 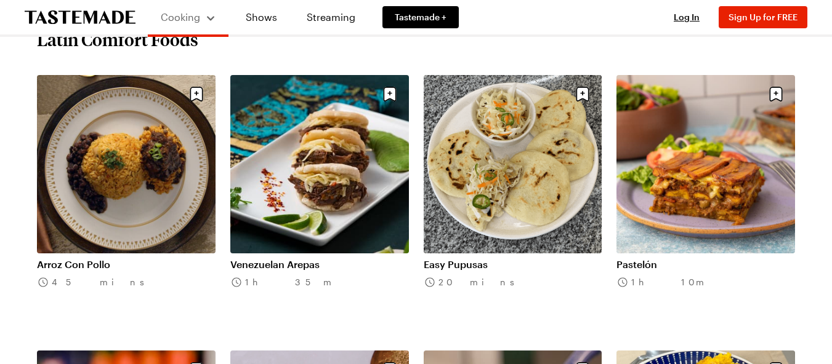 I want to click on span: Tastemade +, so click(x=420, y=17).